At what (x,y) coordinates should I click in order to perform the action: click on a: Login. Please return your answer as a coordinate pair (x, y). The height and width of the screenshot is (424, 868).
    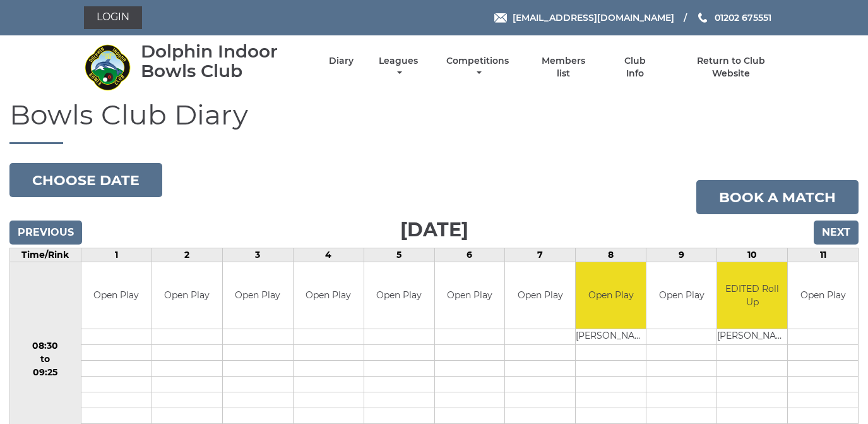
    Looking at the image, I should click on (113, 17).